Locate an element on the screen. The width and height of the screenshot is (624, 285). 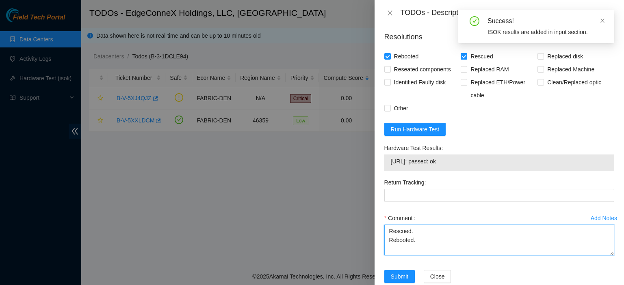
span: Clean/Replaced optic is located at coordinates (574, 82).